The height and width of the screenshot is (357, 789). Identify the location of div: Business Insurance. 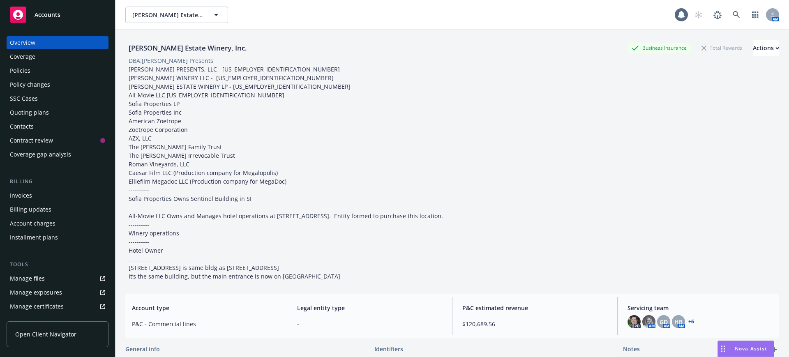
(659, 48).